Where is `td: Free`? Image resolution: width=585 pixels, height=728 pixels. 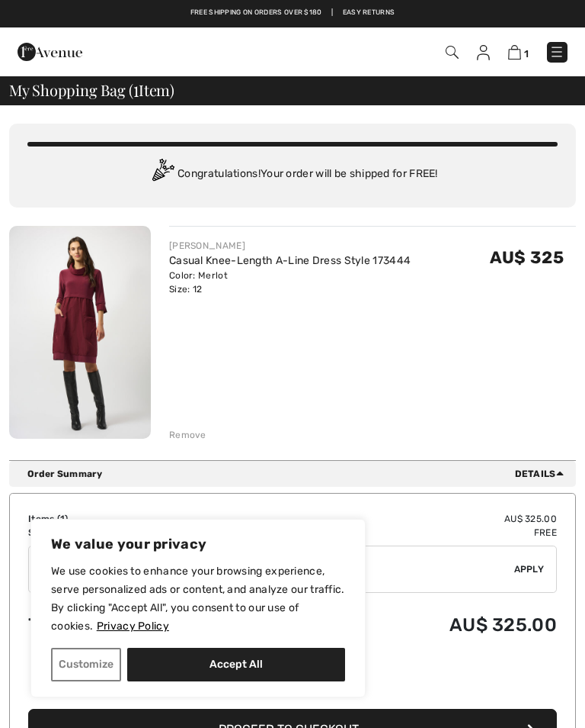 td: Free is located at coordinates (387, 532).